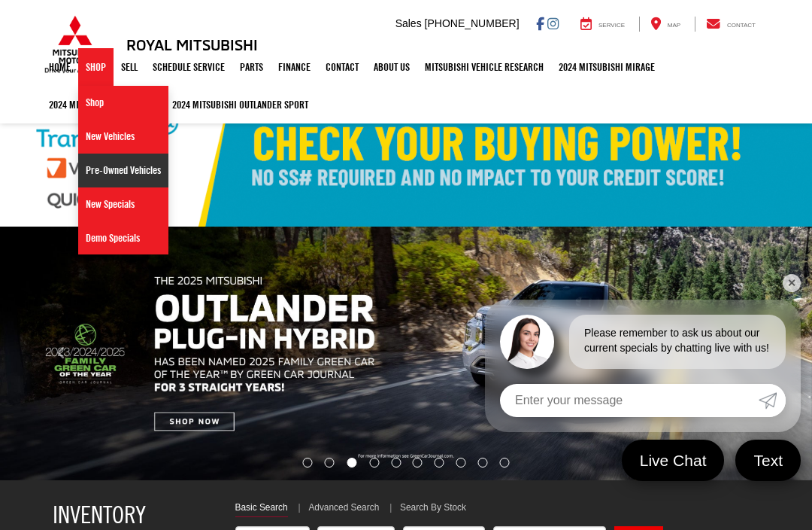 The width and height of the screenshot is (812, 530). What do you see at coordinates (417, 462) in the screenshot?
I see `li: Go to slide number 6.` at bounding box center [417, 462].